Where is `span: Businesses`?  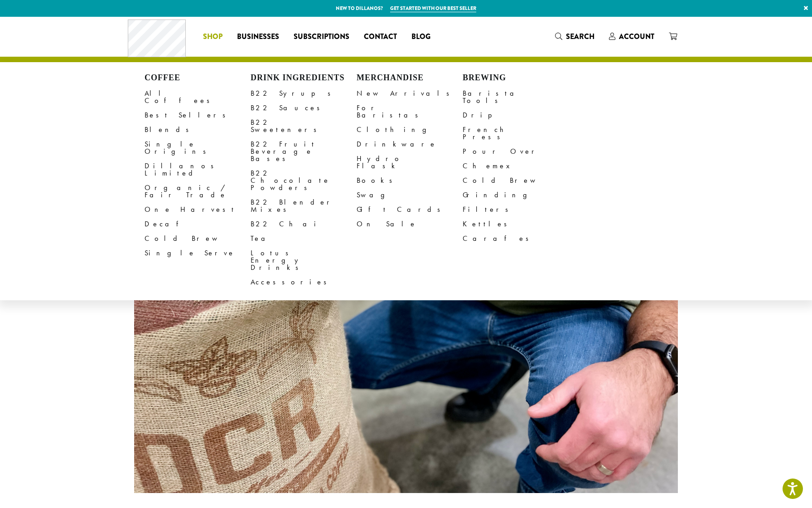
span: Businesses is located at coordinates (258, 37).